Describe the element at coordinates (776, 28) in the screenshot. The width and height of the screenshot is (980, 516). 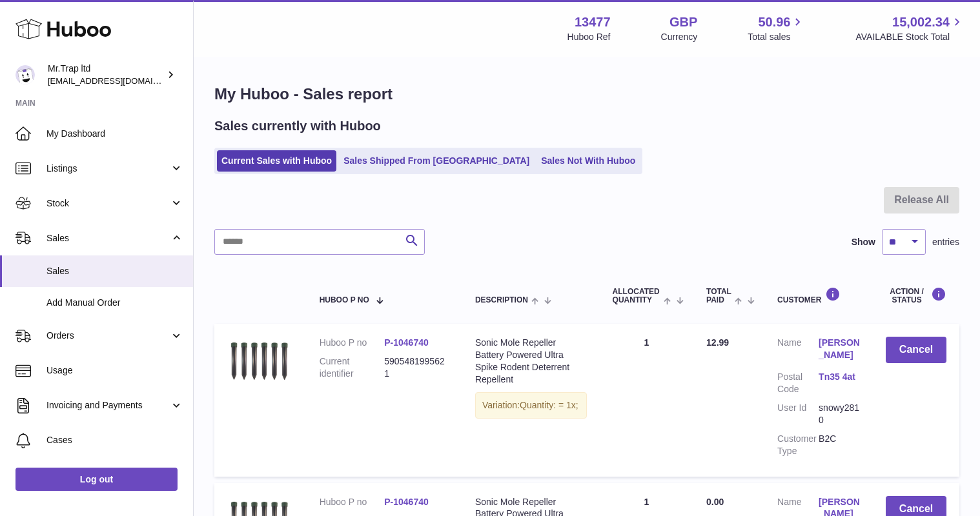
I see `a: 50.96 Total sales` at that location.